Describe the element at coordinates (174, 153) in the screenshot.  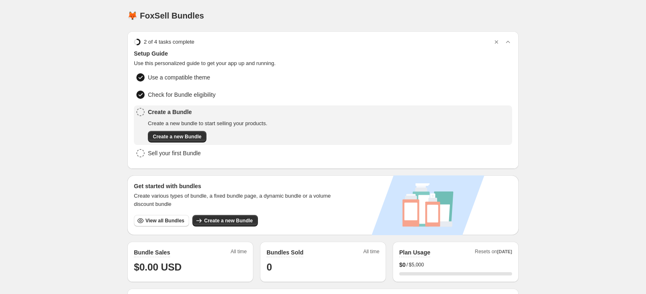
I see `span: Sell your first Bundle` at that location.